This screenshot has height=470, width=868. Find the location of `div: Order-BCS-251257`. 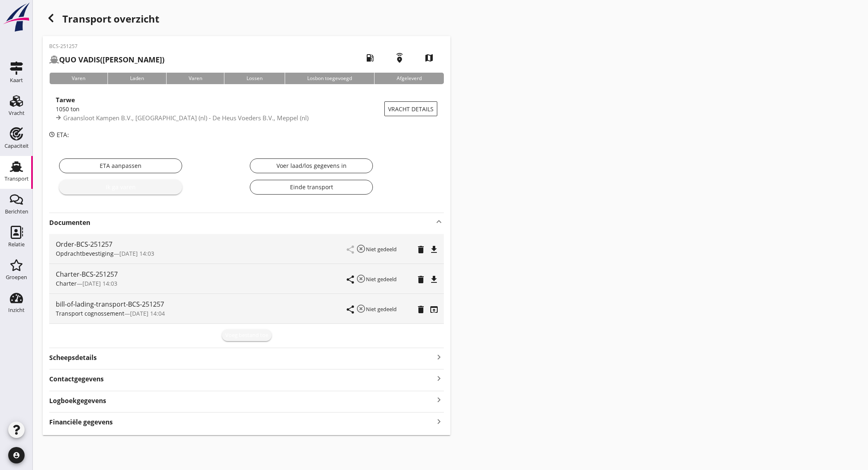

div: Order-BCS-251257 is located at coordinates (201, 244).